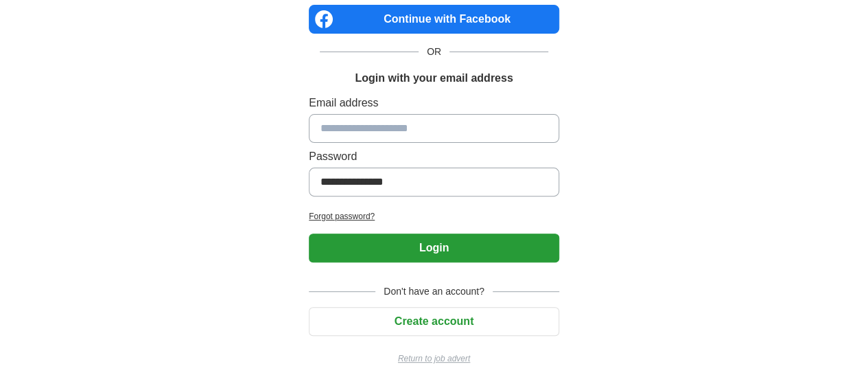 The image size is (868, 384). Describe the element at coordinates (434, 359) in the screenshot. I see `p: Return to job advert` at that location.